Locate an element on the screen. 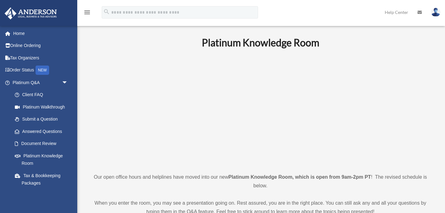  a: Home is located at coordinates (41, 33).